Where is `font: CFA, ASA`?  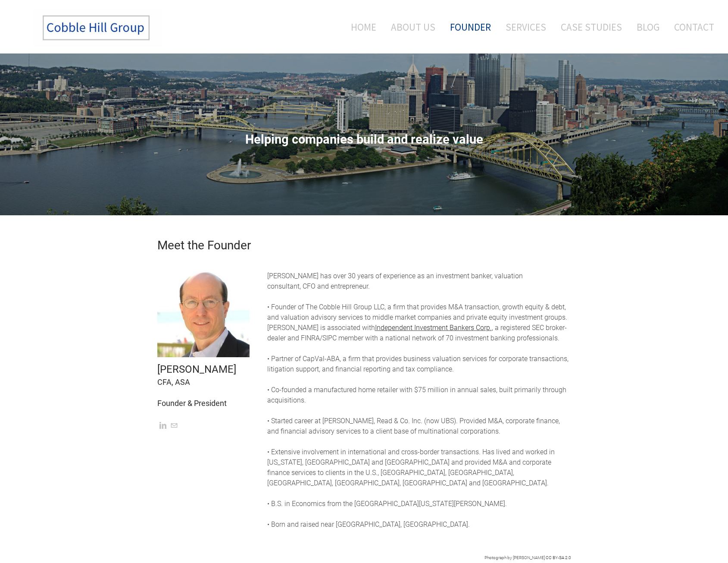 font: CFA, ASA is located at coordinates (174, 382).